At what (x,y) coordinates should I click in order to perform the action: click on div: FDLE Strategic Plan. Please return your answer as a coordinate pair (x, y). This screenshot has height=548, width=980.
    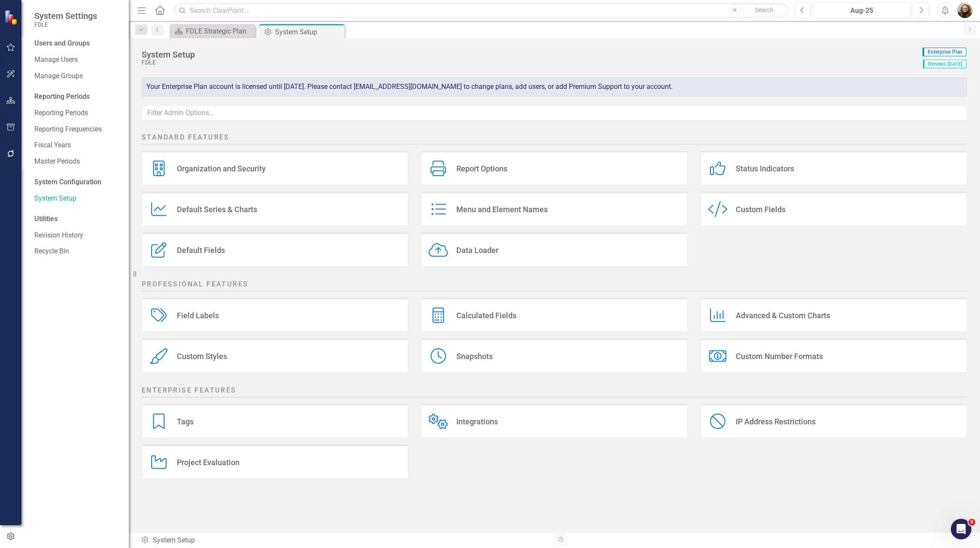
    Looking at the image, I should click on (219, 31).